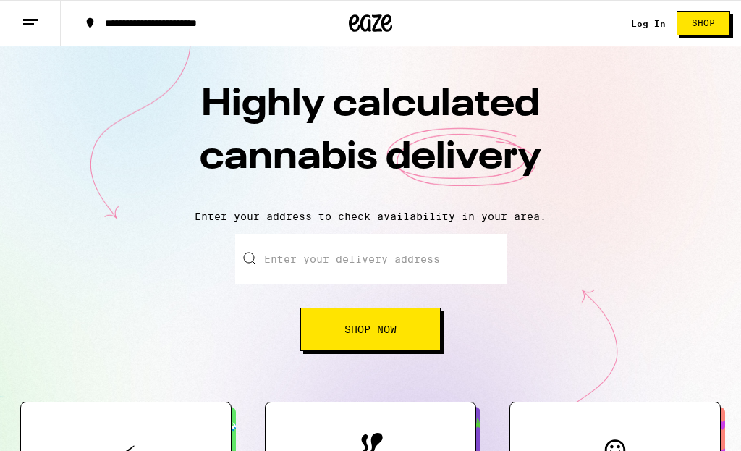 This screenshot has width=741, height=451. What do you see at coordinates (371, 216) in the screenshot?
I see `p: Enter your address to check availability in your area.` at bounding box center [371, 216].